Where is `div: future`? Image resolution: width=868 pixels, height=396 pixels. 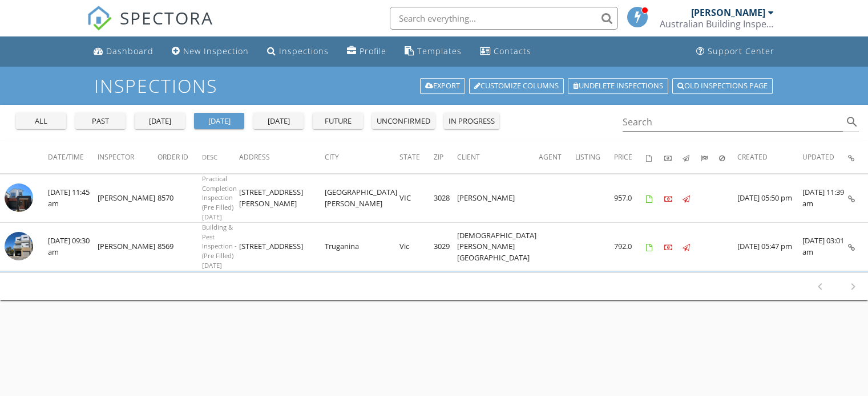
div: future is located at coordinates (338, 122).